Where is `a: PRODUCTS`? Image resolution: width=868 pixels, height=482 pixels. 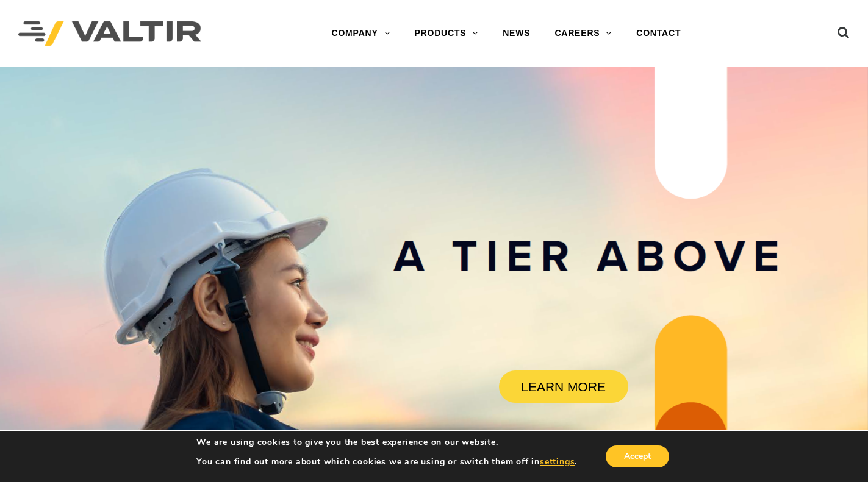 a: PRODUCTS is located at coordinates (446, 33).